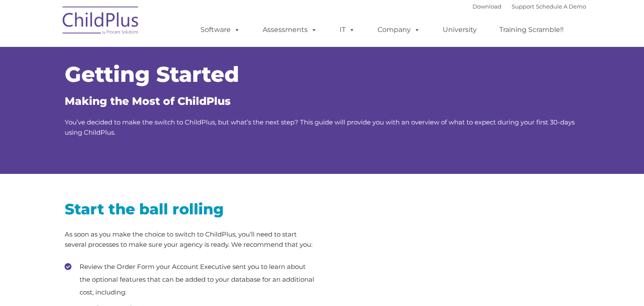 The width and height of the screenshot is (644, 306). I want to click on a: Schedule A Demo, so click(561, 6).